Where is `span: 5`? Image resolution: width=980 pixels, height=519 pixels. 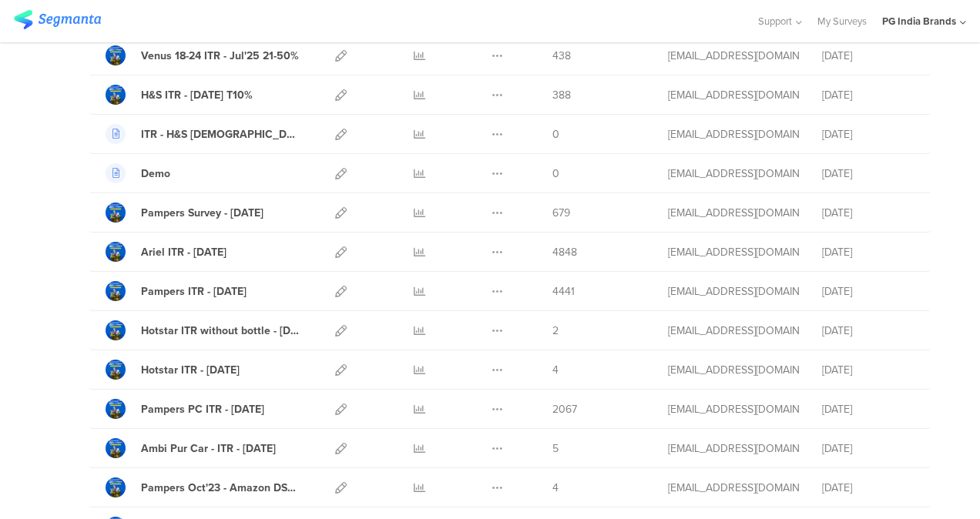 span: 5 is located at coordinates (555, 448).